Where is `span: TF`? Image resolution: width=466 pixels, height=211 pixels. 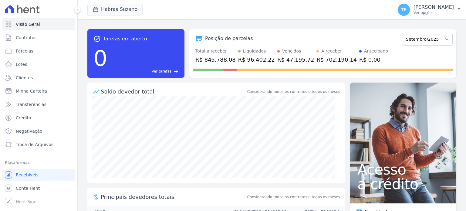
span: TF is located at coordinates (404, 10).